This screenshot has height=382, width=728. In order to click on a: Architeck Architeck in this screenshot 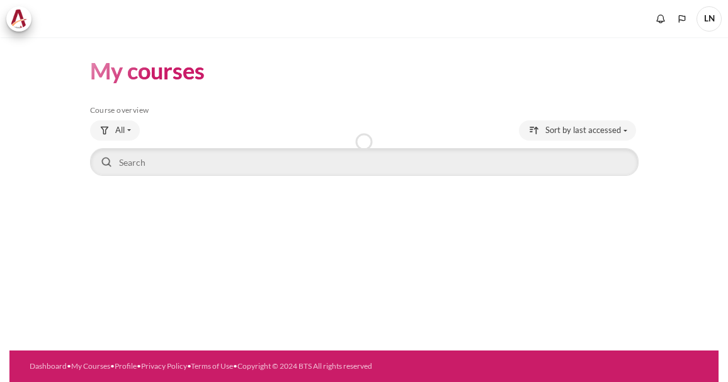, I will do `click(22, 19)`.